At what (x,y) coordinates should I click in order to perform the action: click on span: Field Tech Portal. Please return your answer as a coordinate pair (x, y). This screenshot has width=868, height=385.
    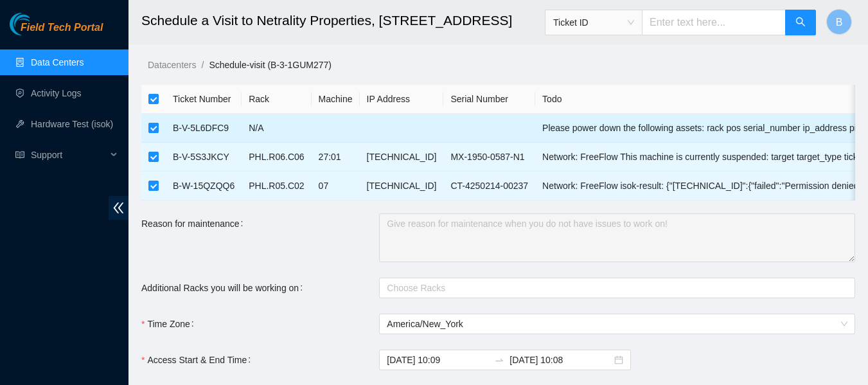
    Looking at the image, I should click on (61, 28).